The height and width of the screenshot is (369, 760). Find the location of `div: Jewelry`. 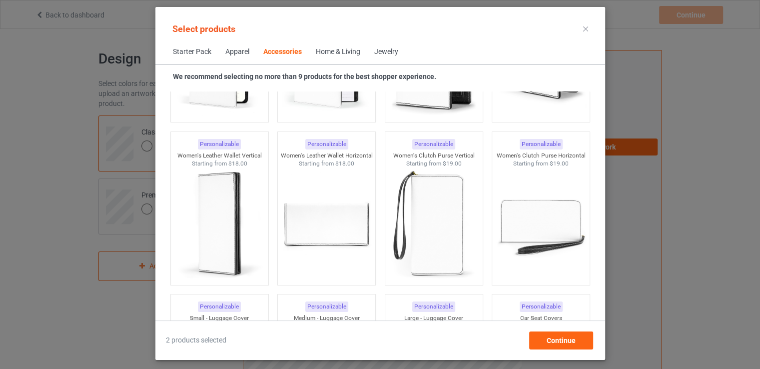

div: Jewelry is located at coordinates (386, 52).